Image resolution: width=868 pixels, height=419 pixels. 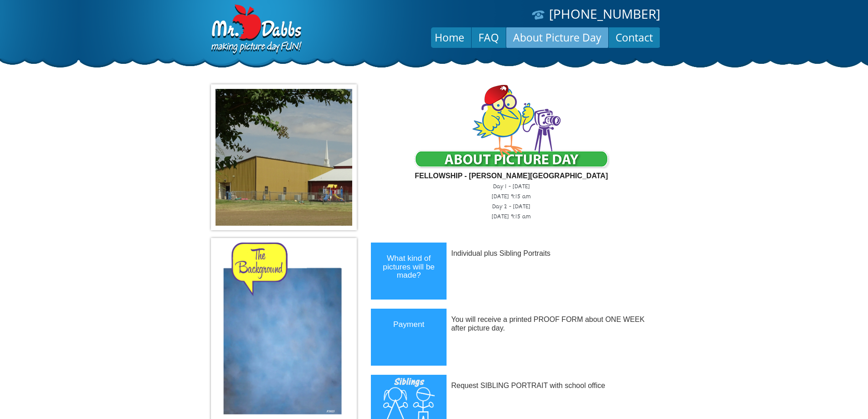 I want to click on div: What kind of pictures will be made?, so click(x=409, y=271).